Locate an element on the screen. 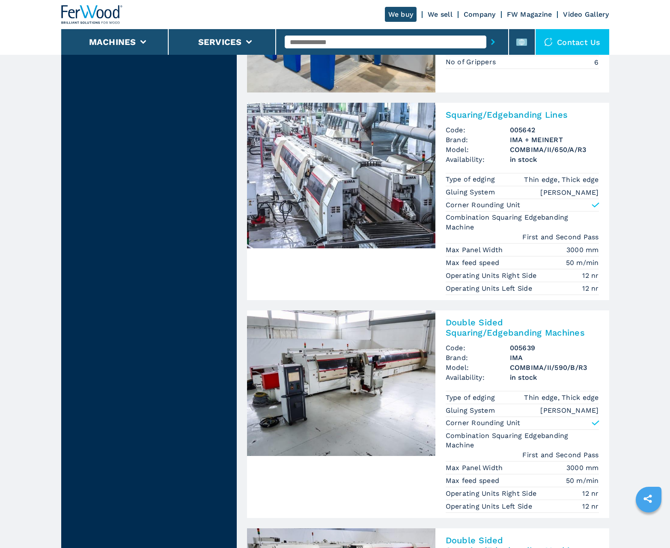 Image resolution: width=670 pixels, height=548 pixels. a: Company is located at coordinates (479, 14).